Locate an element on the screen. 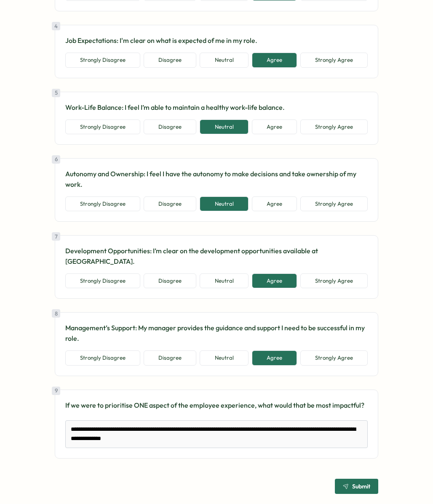 The width and height of the screenshot is (433, 504). div: 4 is located at coordinates (56, 26).